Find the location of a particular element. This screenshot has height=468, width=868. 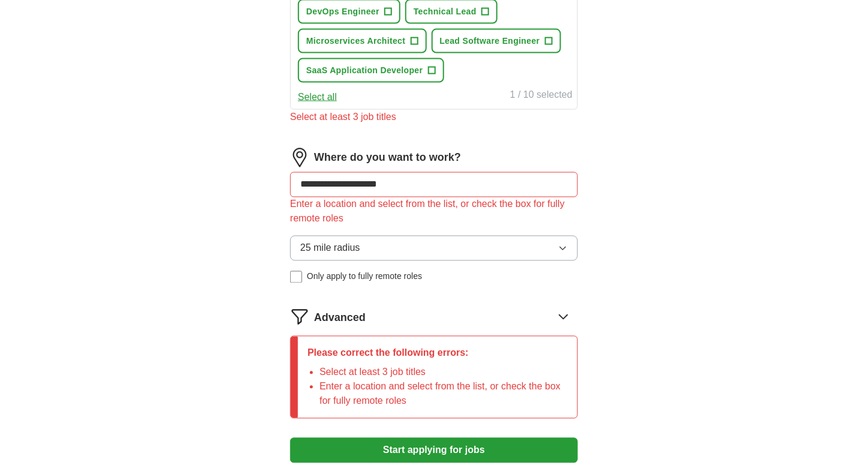

div: 1 / 10 selected is located at coordinates (541, 96).